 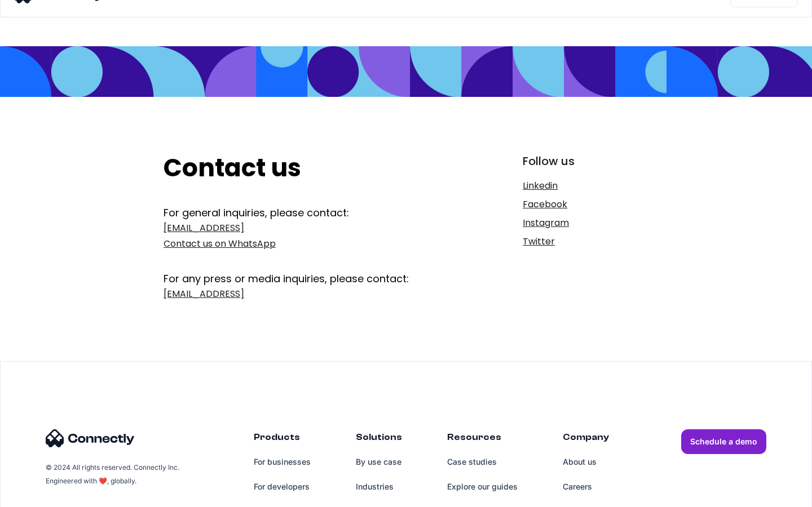 I want to click on div: Solutions, so click(x=379, y=439).